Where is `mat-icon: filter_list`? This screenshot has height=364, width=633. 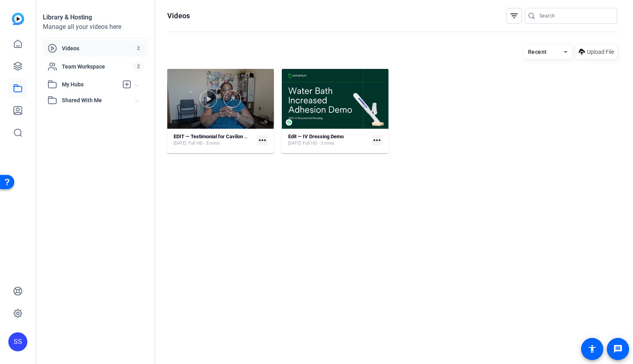
mat-icon: filter_list is located at coordinates (514, 16).